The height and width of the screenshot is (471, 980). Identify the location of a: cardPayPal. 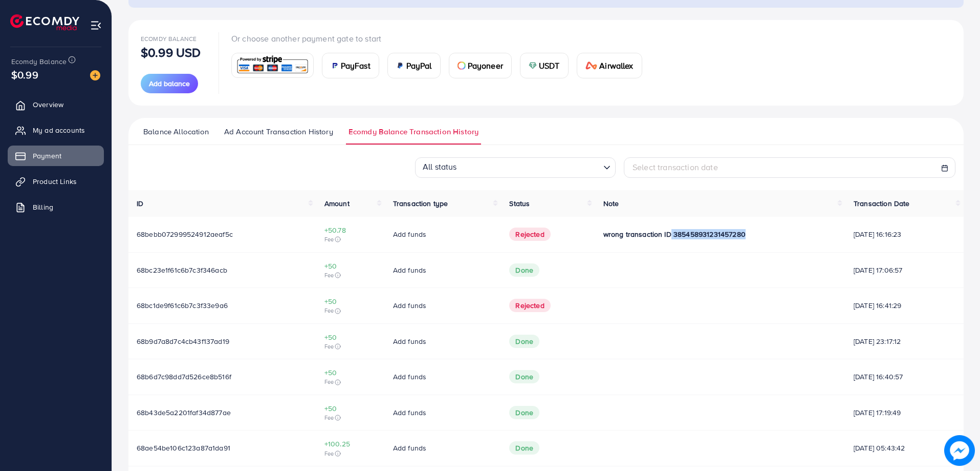
(414, 66).